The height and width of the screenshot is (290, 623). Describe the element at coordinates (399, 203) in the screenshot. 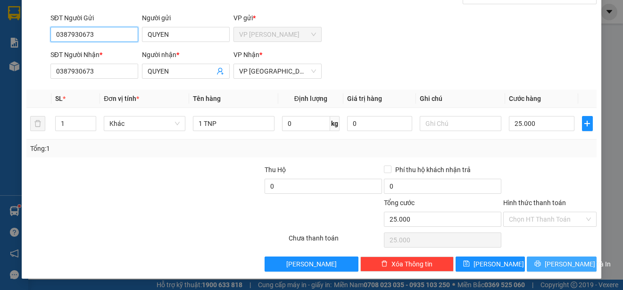

I see `span: Tổng cước` at that location.